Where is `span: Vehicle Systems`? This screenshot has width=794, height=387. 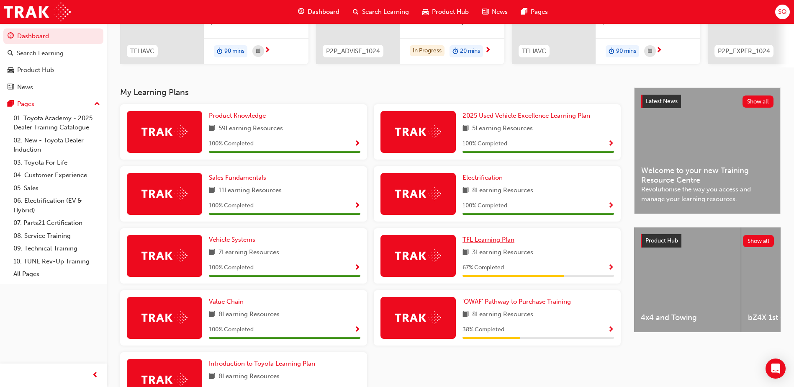 span: Vehicle Systems is located at coordinates (232, 240).